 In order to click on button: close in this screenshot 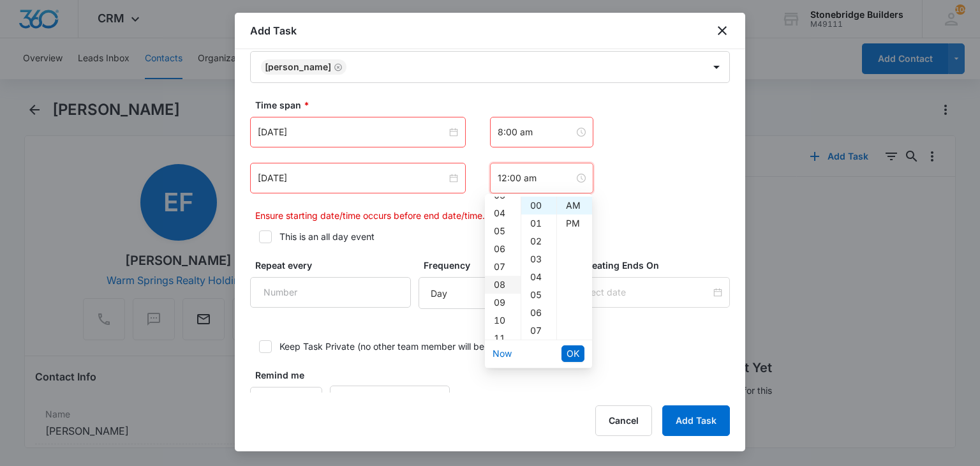, I will do `click(723, 30)`.